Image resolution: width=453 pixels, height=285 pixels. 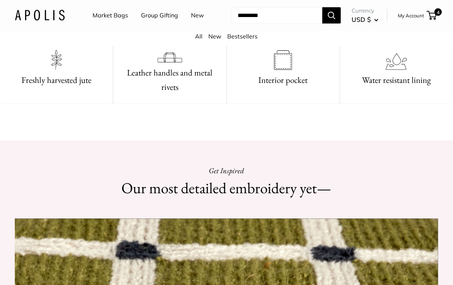 I want to click on h3: Leather handles and metal rivets, so click(x=170, y=80).